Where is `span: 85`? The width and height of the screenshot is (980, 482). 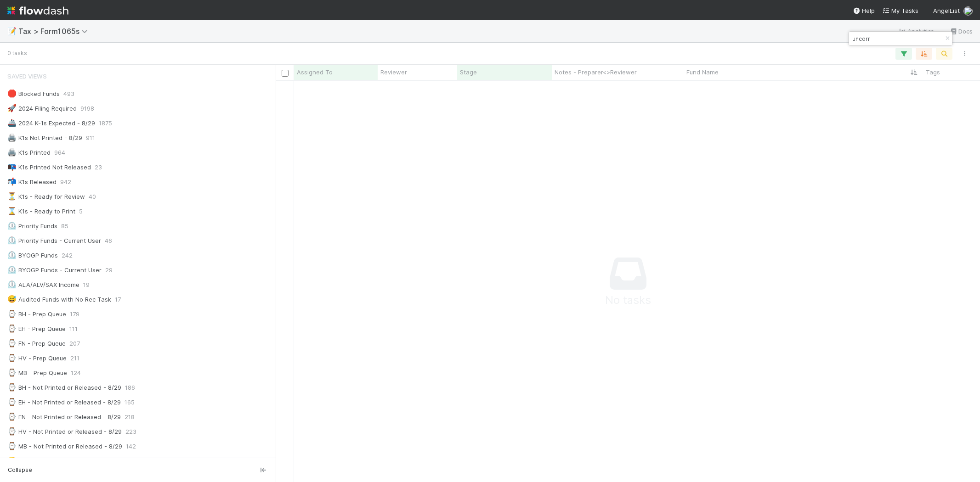 span: 85 is located at coordinates (65, 226).